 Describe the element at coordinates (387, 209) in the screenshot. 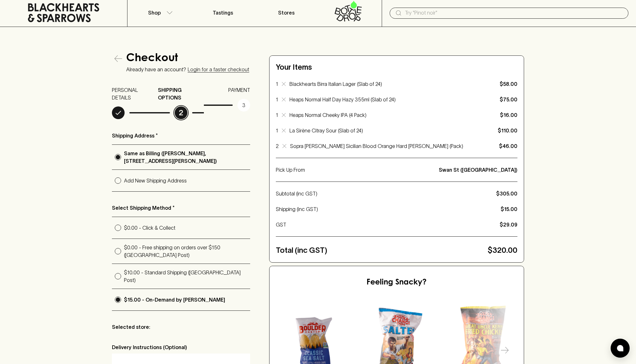

I see `p: Shipping (inc GST)` at that location.